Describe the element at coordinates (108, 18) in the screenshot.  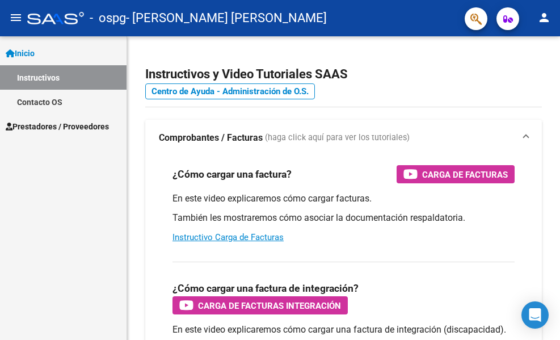
I see `span: - ospg` at that location.